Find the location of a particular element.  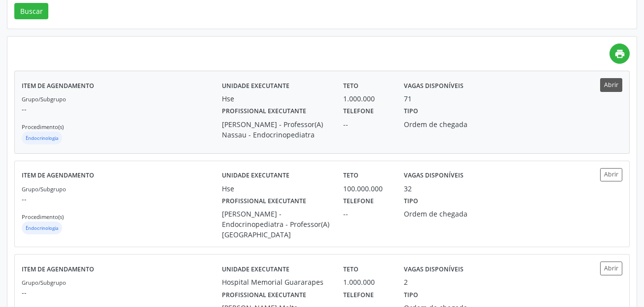

div: Hospital Memorial Guararapes is located at coordinates (276, 282).